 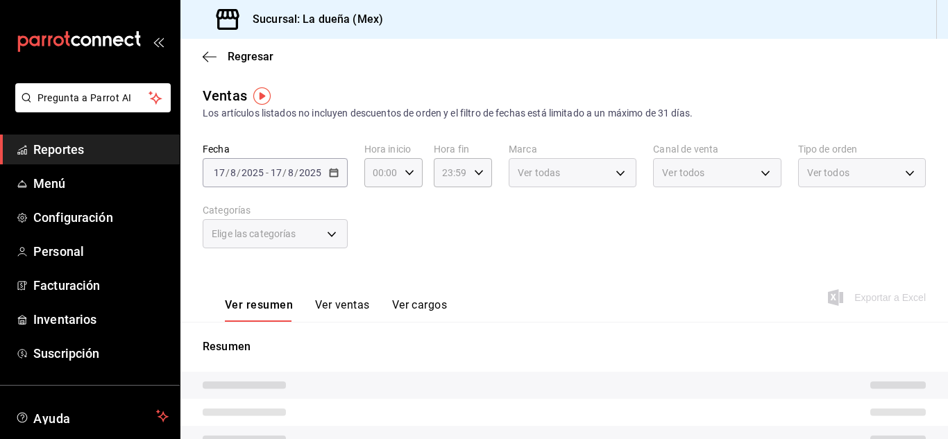 I want to click on button: Ver ventas, so click(x=342, y=310).